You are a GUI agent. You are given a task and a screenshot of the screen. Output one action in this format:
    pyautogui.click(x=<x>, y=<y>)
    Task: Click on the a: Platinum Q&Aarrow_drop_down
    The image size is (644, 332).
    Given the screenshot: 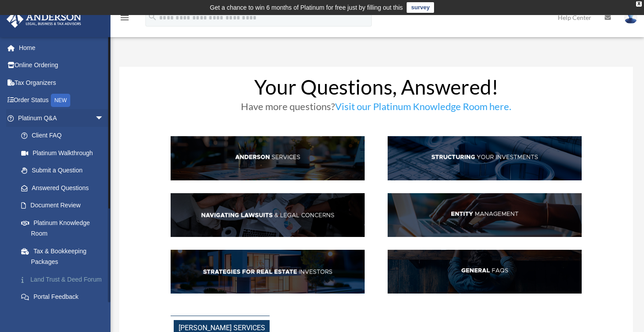 What is the action you would take?
    pyautogui.click(x=61, y=118)
    